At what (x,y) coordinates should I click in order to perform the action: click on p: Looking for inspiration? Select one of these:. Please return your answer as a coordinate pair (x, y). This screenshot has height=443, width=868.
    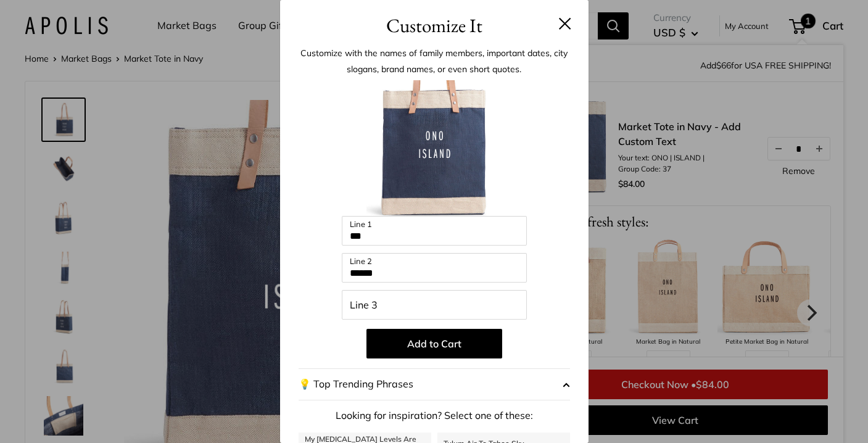
    Looking at the image, I should click on (434, 416).